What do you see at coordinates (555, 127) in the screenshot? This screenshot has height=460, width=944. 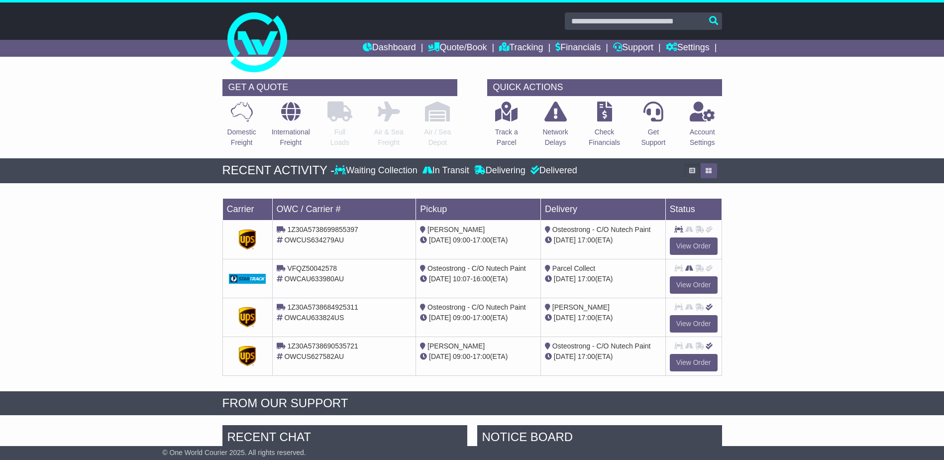 I see `a: NetworkDelays` at bounding box center [555, 127].